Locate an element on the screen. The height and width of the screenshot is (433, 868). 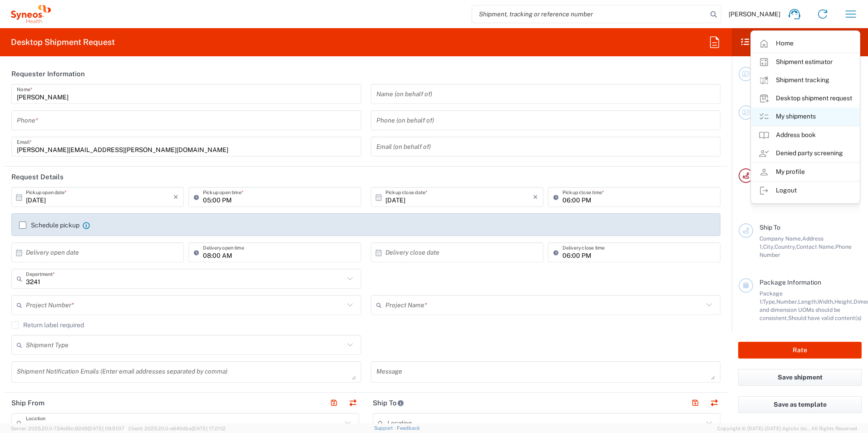
h2: Shipment Checklist is located at coordinates (786, 42).